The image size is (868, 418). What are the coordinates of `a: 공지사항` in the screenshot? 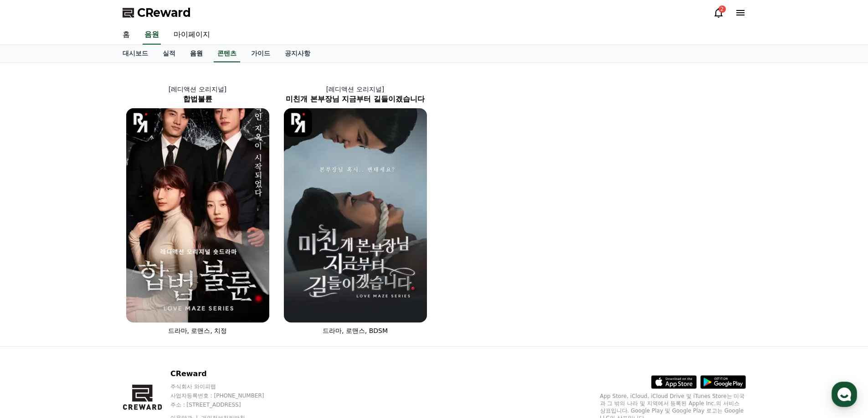 It's located at (297, 54).